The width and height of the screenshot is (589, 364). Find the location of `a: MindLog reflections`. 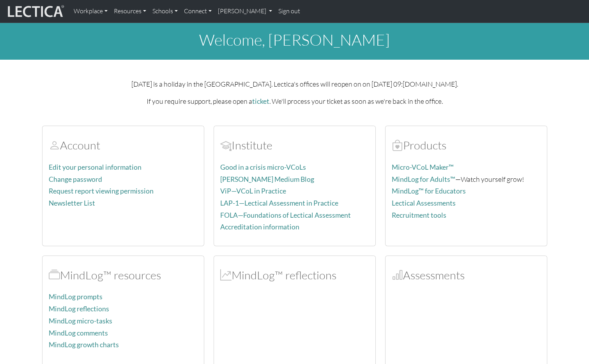

a: MindLog reflections is located at coordinates (79, 308).